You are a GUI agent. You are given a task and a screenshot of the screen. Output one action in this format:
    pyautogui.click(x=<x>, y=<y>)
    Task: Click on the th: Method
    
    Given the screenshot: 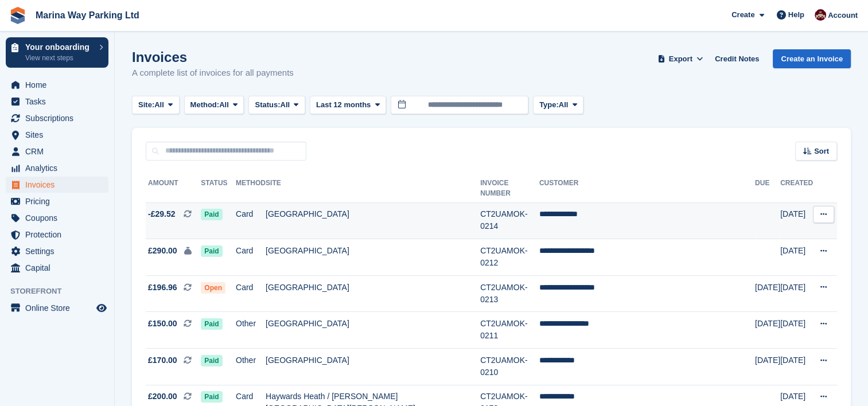 What is the action you would take?
    pyautogui.click(x=251, y=189)
    